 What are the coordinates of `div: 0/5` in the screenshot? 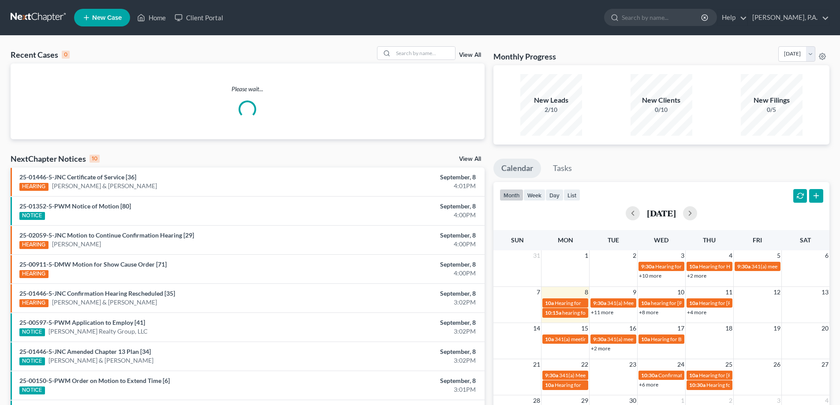 It's located at (771, 110).